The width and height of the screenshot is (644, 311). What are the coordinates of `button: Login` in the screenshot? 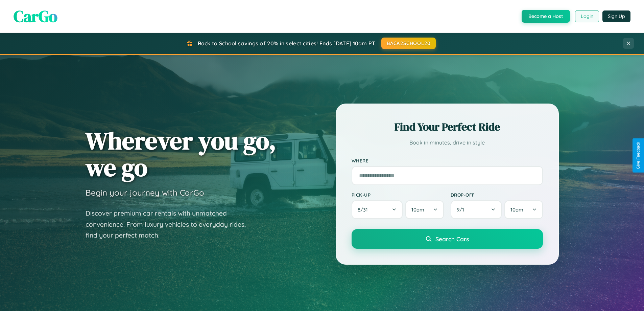 It's located at (587, 16).